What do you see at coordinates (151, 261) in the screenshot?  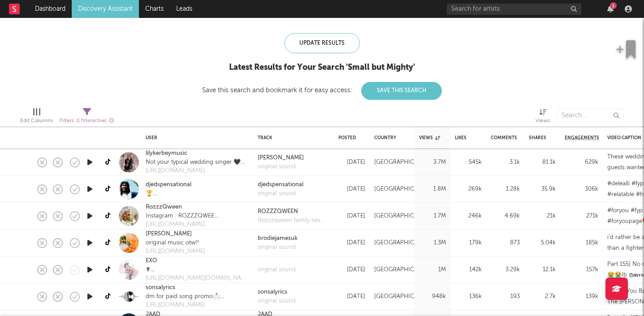 I see `a: EXO` at bounding box center [151, 261].